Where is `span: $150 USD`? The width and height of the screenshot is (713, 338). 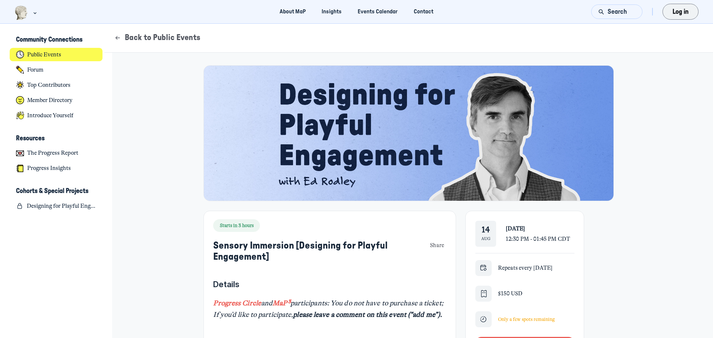
span: $150 USD is located at coordinates (510, 294).